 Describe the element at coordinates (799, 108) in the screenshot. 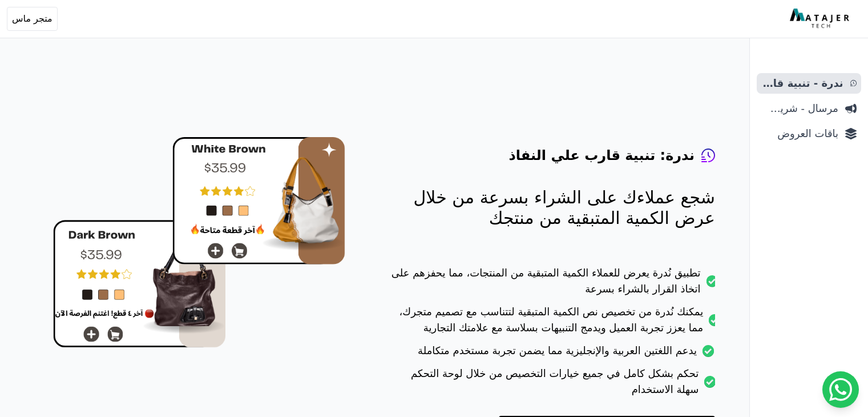

I see `span: مرسال - شريط دعاية` at that location.